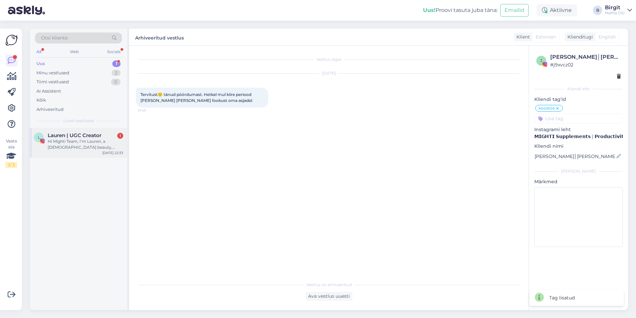 The width and height of the screenshot is (636, 318). What do you see at coordinates (579, 146) in the screenshot?
I see `p: Kliendi nimi` at bounding box center [579, 146].